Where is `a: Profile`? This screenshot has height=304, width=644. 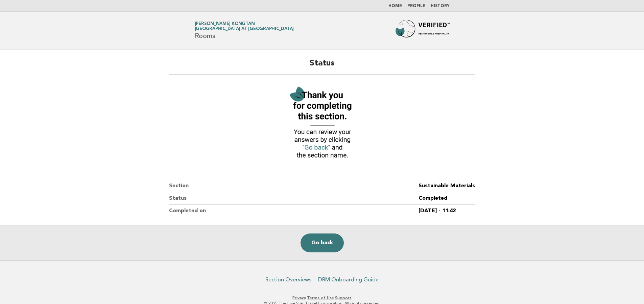
a: Profile is located at coordinates (416, 7).